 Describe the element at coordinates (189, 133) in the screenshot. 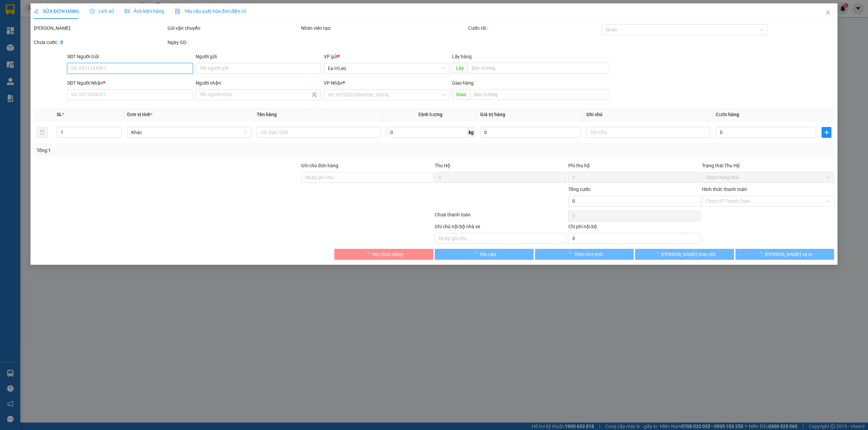

I see `span: Khác` at that location.